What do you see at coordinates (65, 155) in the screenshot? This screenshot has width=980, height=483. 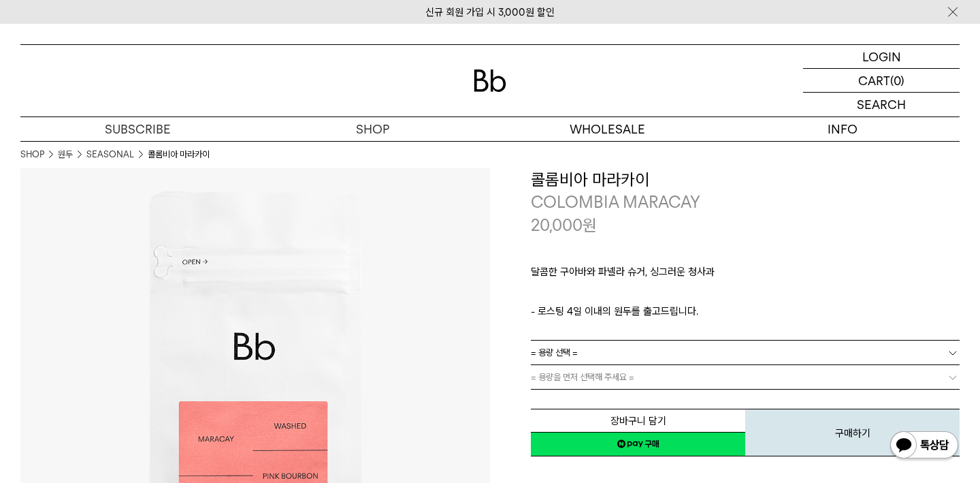 I see `a: 원두` at bounding box center [65, 155].